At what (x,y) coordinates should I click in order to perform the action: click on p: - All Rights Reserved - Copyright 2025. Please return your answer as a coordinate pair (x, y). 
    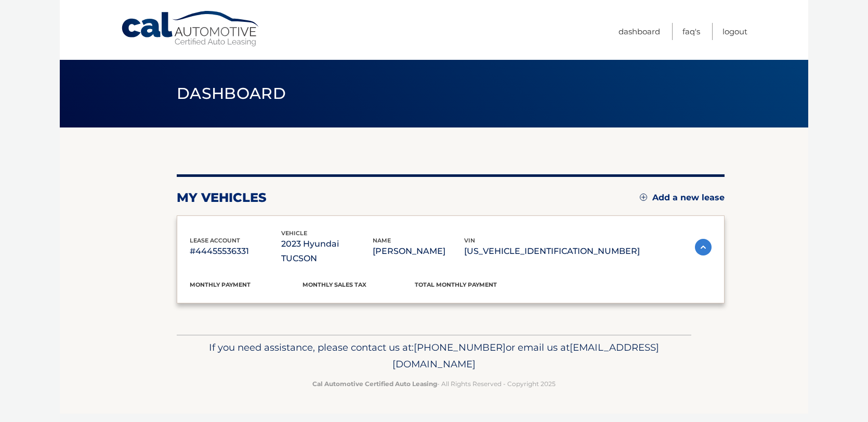
    Looking at the image, I should click on (434, 384).